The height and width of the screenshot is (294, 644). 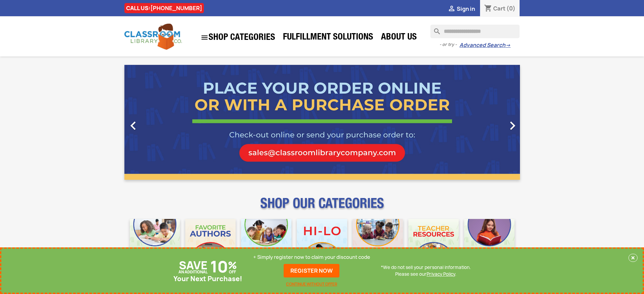 I want to click on span: (0), so click(x=511, y=8).